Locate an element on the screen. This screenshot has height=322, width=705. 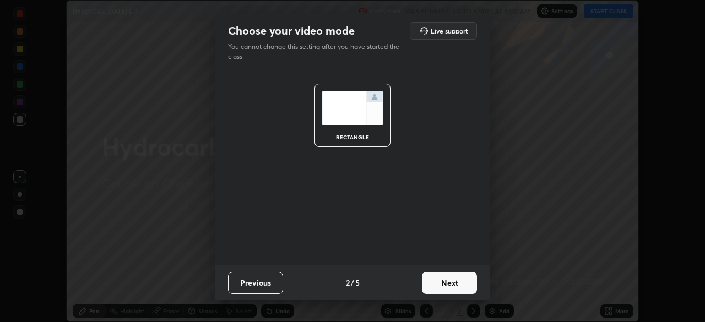
button: Next is located at coordinates (450, 283).